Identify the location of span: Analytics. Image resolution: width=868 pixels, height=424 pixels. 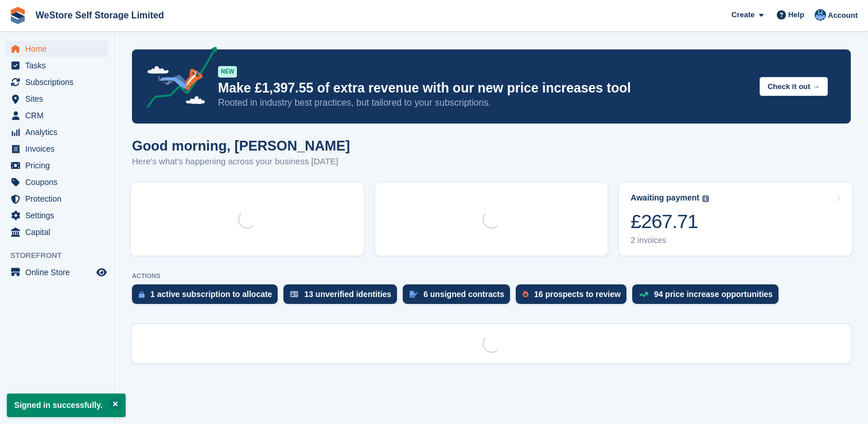
(60, 132).